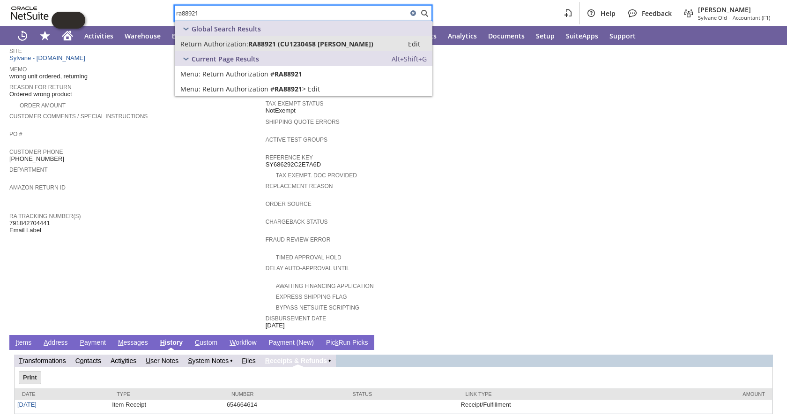 The image size is (787, 417). I want to click on svg: Shortcuts, so click(45, 36).